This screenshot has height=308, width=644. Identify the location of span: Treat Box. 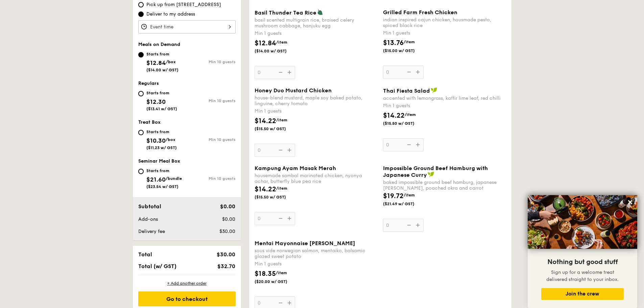
(149, 122).